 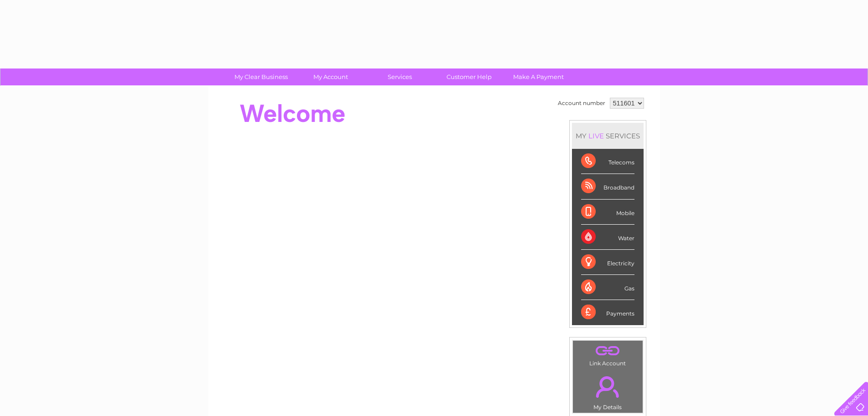 I want to click on td: My Details, so click(x=608, y=391).